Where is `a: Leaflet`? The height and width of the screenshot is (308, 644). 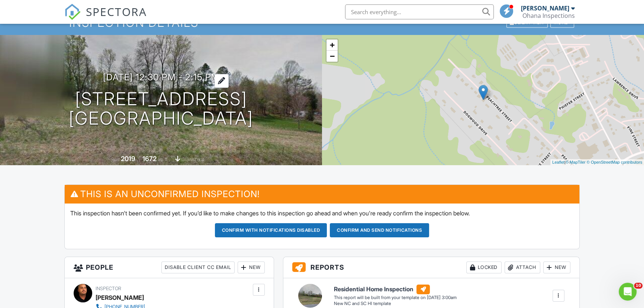
a: Leaflet is located at coordinates (558, 163).